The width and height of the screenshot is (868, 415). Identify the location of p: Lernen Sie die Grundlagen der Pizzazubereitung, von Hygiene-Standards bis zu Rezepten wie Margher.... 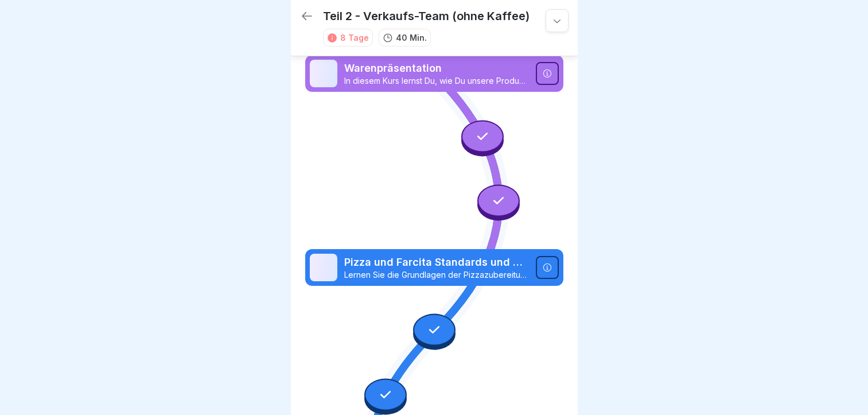
(436, 275).